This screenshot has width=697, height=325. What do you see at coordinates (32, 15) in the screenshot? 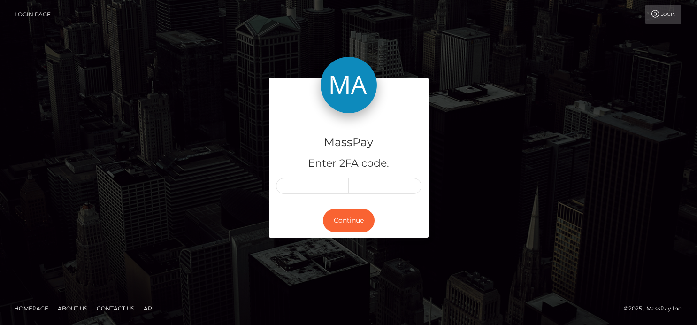
I see `a: Login Page` at bounding box center [32, 15].